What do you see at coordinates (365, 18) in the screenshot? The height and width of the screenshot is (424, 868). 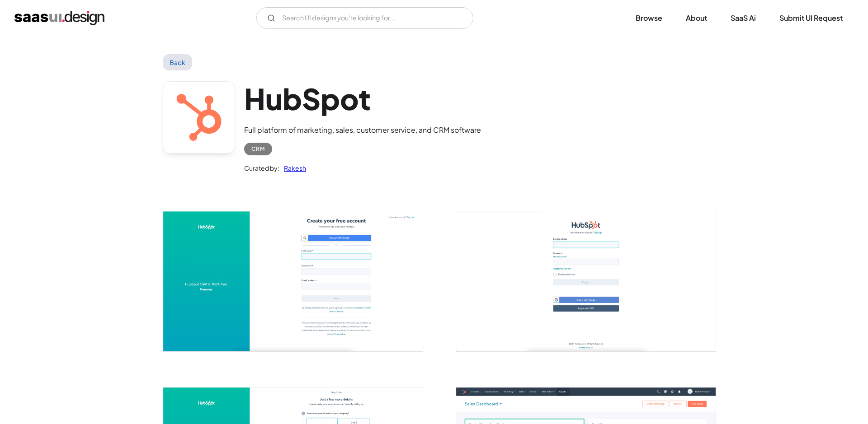 I see `form: Email Form` at bounding box center [365, 18].